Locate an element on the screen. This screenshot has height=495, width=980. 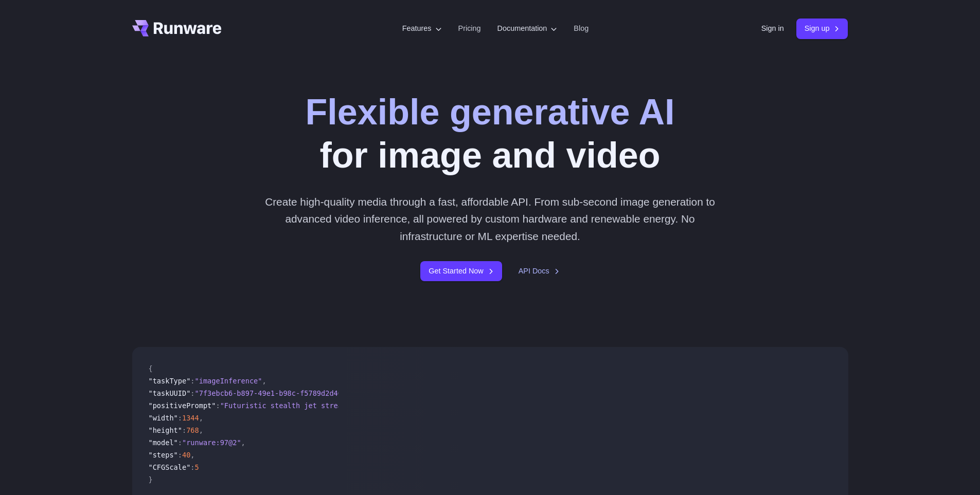
span: "7f3ebcb6-b897-49e1-b98c-f5789d2d40d7" is located at coordinates (275, 394).